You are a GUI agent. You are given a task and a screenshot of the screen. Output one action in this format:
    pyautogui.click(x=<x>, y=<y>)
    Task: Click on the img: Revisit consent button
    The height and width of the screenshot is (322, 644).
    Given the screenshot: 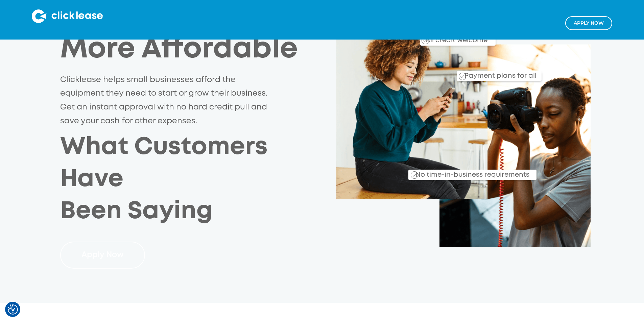 What is the action you would take?
    pyautogui.click(x=13, y=309)
    